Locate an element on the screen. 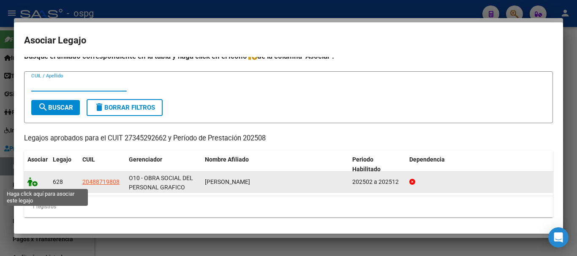  span: CUIL is located at coordinates (89, 160).